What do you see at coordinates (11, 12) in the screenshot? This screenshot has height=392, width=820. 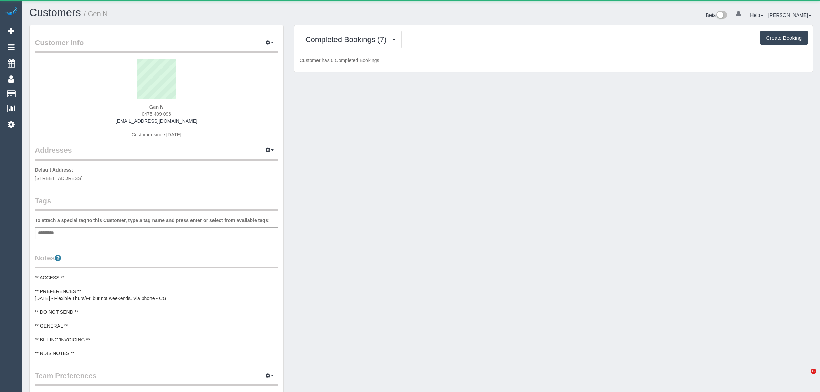 I see `a: Automaid Logo` at bounding box center [11, 12].